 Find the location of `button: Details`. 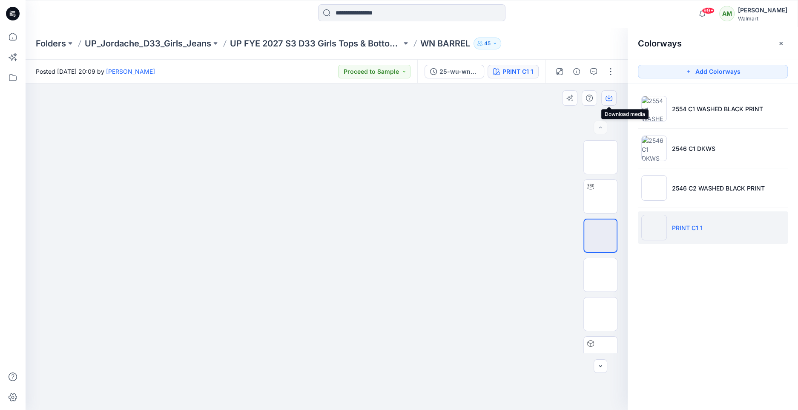

button: Details is located at coordinates (576, 72).